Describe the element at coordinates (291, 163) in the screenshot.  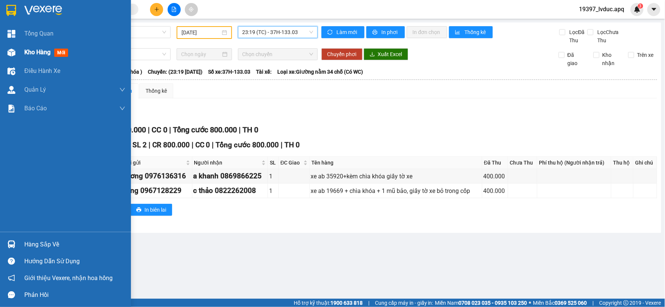
I see `span: ĐC Giao` at that location.